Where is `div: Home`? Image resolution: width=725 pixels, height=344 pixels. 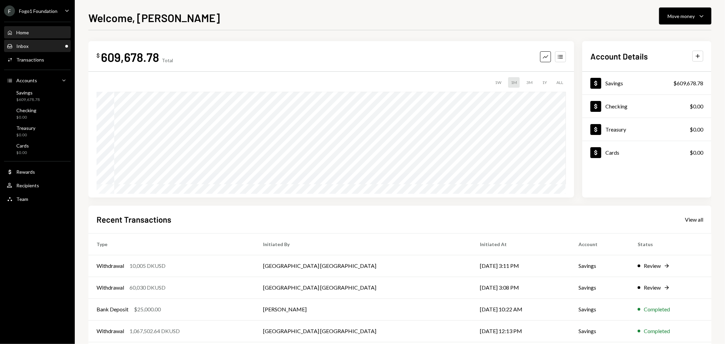
div: Home is located at coordinates (22, 32).